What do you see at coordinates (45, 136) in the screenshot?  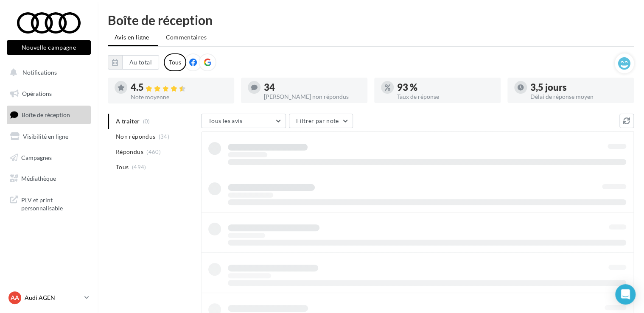 I see `span: Visibilité en ligne` at bounding box center [45, 136].